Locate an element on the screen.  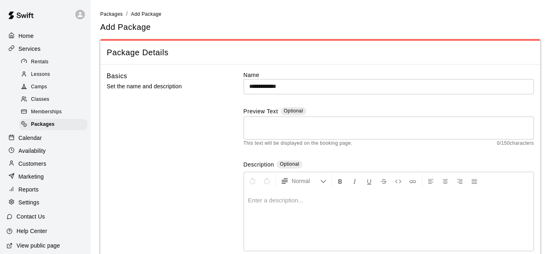
label: Preview Text is located at coordinates (261, 112).